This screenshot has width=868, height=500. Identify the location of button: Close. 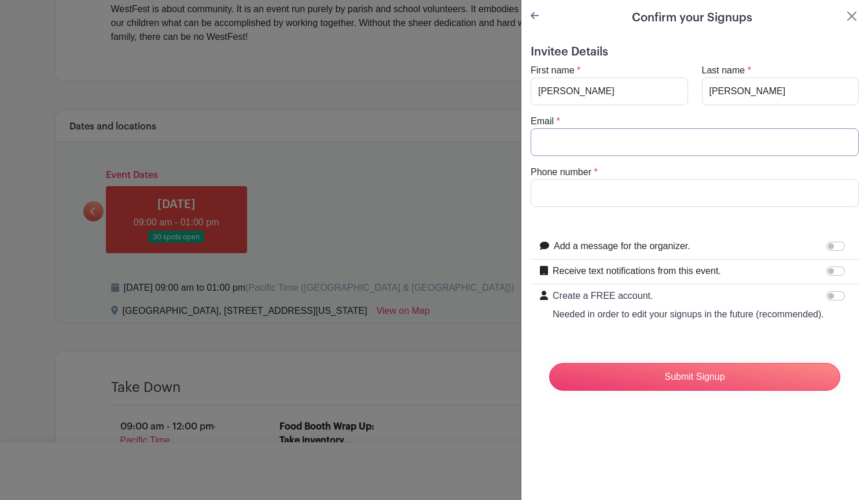
(851, 16).